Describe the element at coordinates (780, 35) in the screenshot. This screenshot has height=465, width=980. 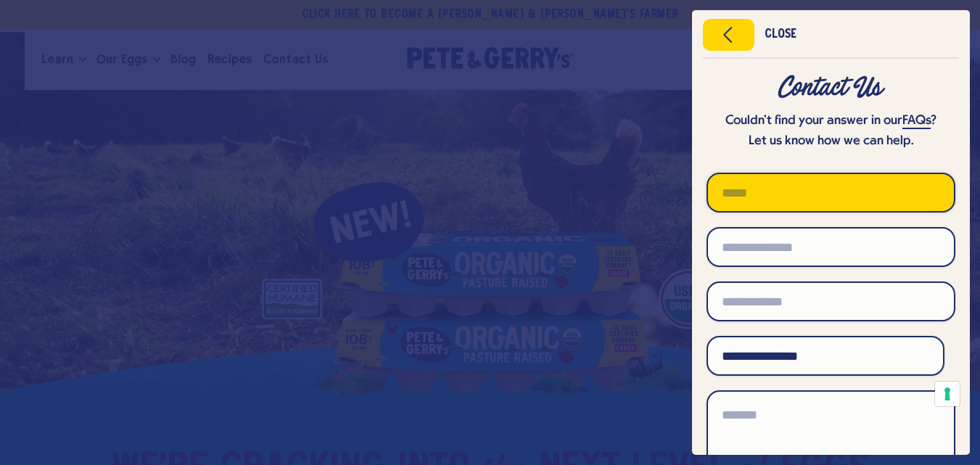
I see `div: Close` at that location.